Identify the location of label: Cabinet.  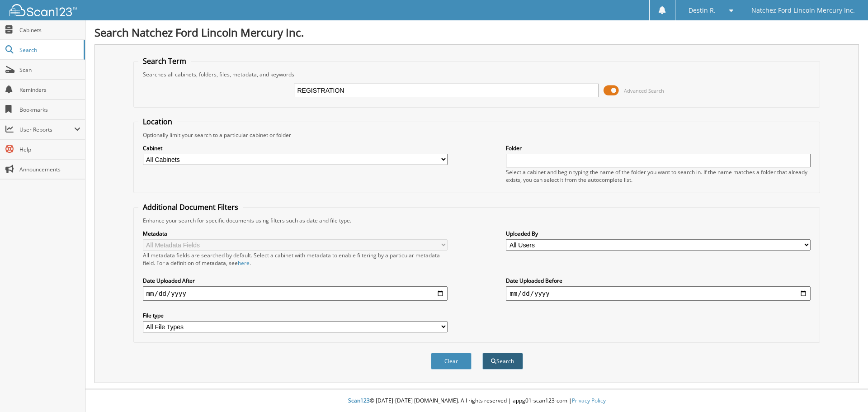
(295, 148).